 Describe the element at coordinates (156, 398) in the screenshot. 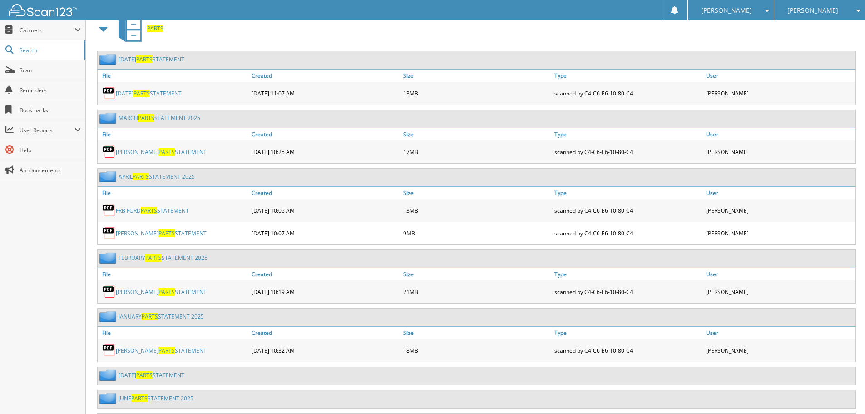

I see `a: JUNEPARTSSTATEMENT 2025` at that location.